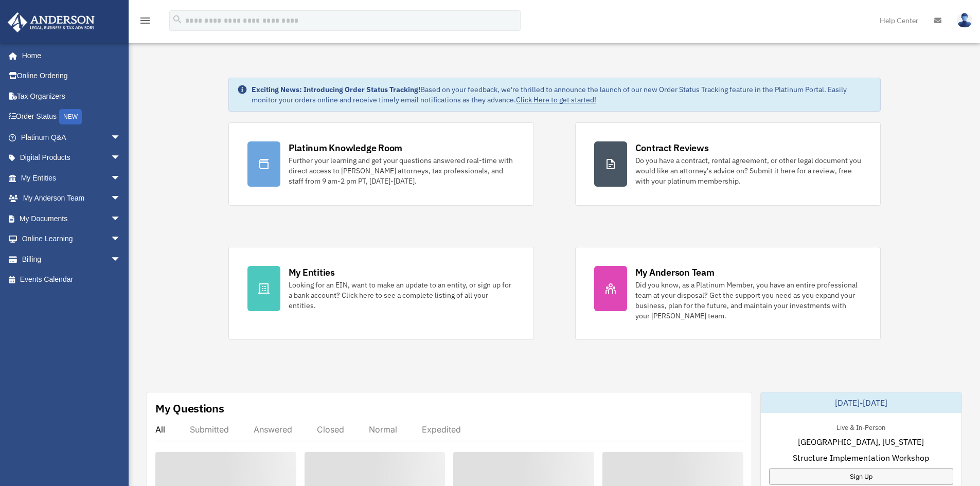  What do you see at coordinates (346, 148) in the screenshot?
I see `div: Platinum Knowledge Room` at bounding box center [346, 148].